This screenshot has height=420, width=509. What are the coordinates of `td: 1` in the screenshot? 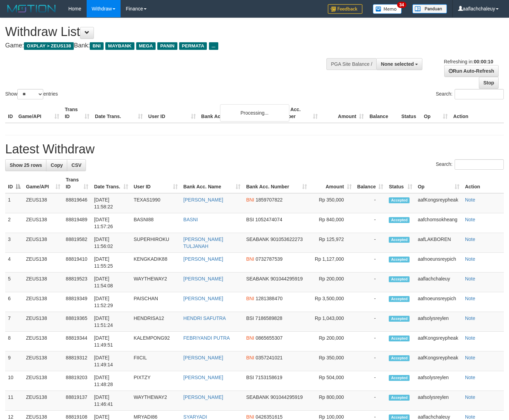 It's located at (14, 203).